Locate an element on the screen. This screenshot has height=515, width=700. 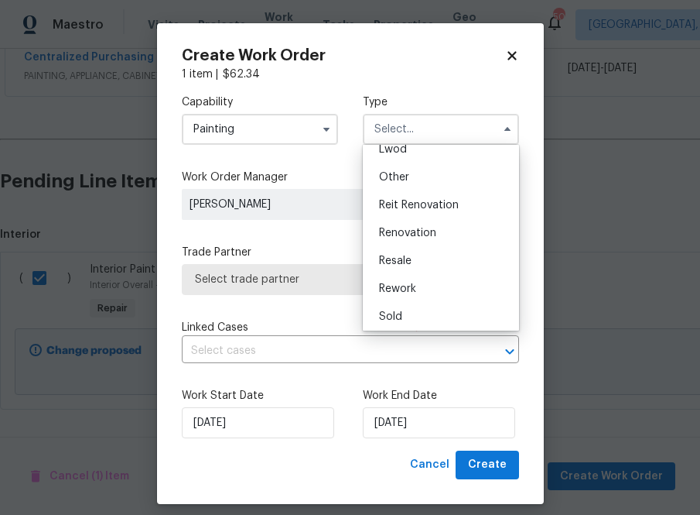
span: $ 62.34 is located at coordinates (241, 74).